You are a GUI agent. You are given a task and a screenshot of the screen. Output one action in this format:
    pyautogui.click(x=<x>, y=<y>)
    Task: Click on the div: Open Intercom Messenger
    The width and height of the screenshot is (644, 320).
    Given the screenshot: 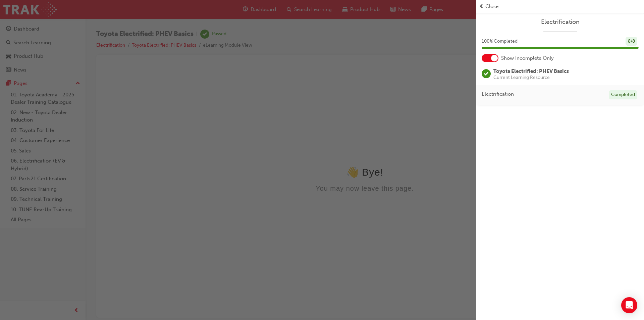 What is the action you would take?
    pyautogui.click(x=629, y=305)
    